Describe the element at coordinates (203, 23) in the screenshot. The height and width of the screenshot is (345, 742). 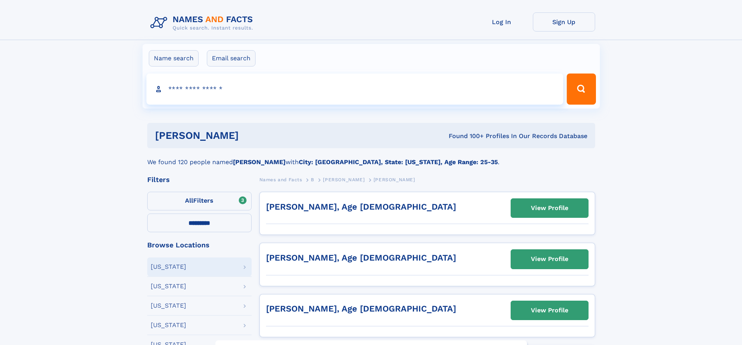
I see `img: Logo Names and Facts` at that location.